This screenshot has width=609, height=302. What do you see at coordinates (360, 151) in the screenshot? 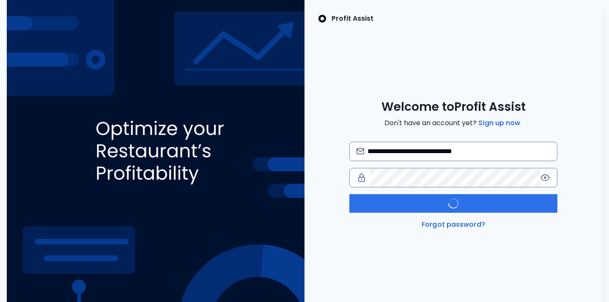
I see `img: email` at bounding box center [360, 151].